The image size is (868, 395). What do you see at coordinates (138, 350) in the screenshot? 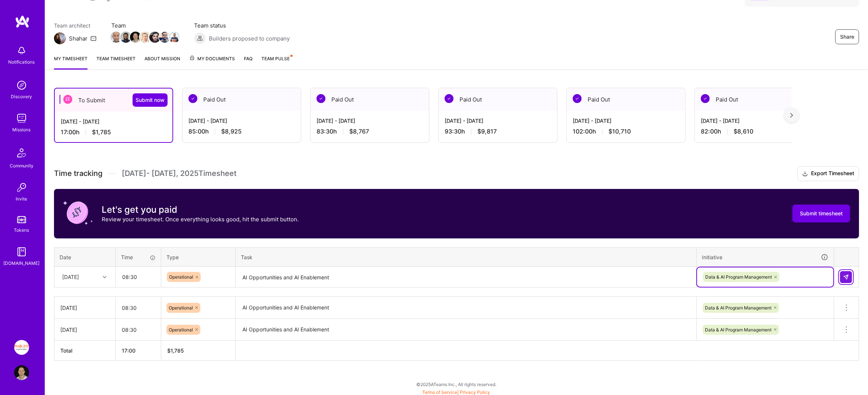
I see `th: 17:00` at bounding box center [138, 350].